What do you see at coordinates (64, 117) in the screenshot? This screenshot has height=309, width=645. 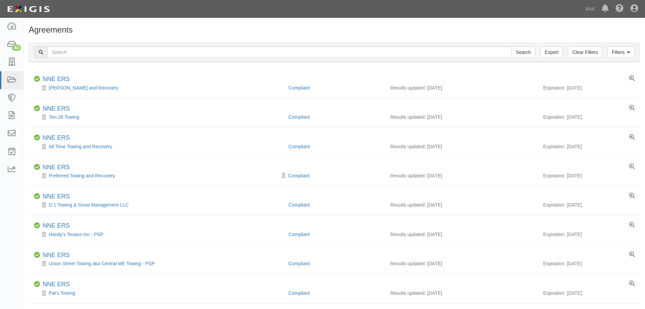 I see `a: Ten-28 Towing` at bounding box center [64, 117].